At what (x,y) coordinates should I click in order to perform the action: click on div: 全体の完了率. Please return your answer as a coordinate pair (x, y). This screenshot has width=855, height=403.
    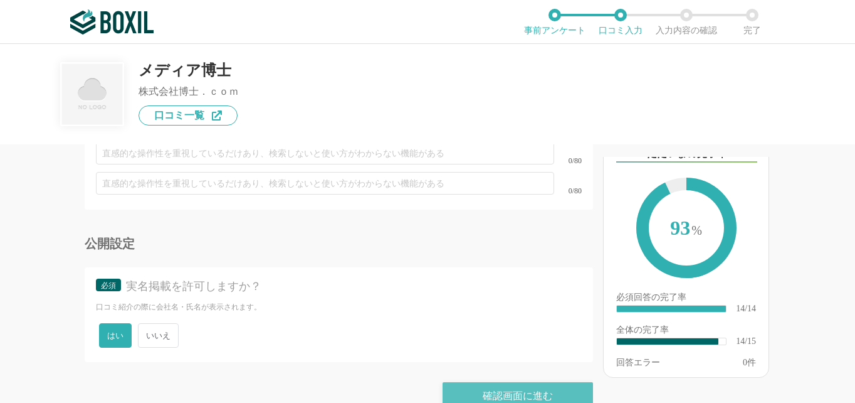
    Looking at the image, I should click on (686, 331).